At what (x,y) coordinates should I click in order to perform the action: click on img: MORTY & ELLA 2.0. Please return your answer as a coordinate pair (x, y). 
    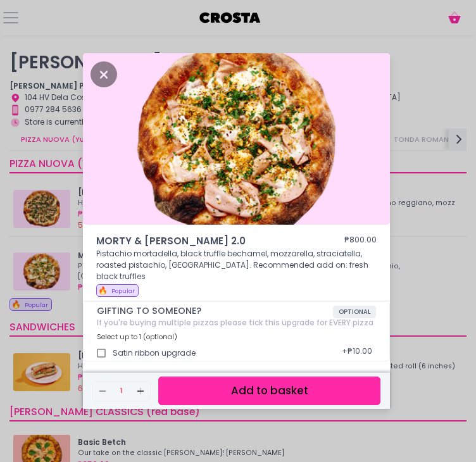
    Looking at the image, I should click on (237, 139).